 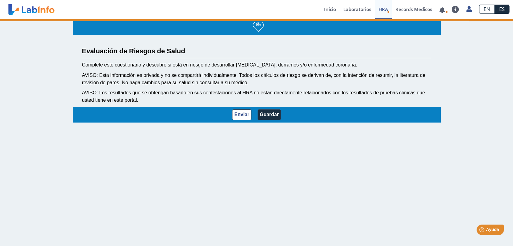 I want to click on span: Ayuda, so click(x=34, y=7).